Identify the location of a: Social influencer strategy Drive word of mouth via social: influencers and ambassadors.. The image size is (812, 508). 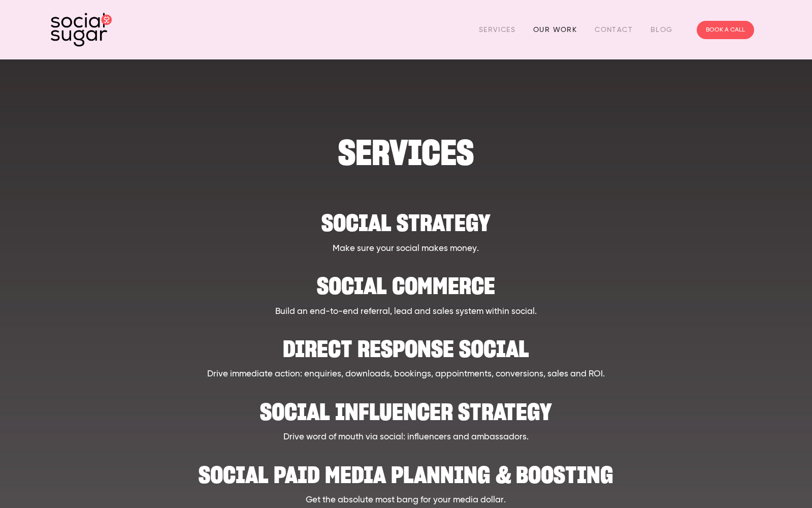
(406, 418).